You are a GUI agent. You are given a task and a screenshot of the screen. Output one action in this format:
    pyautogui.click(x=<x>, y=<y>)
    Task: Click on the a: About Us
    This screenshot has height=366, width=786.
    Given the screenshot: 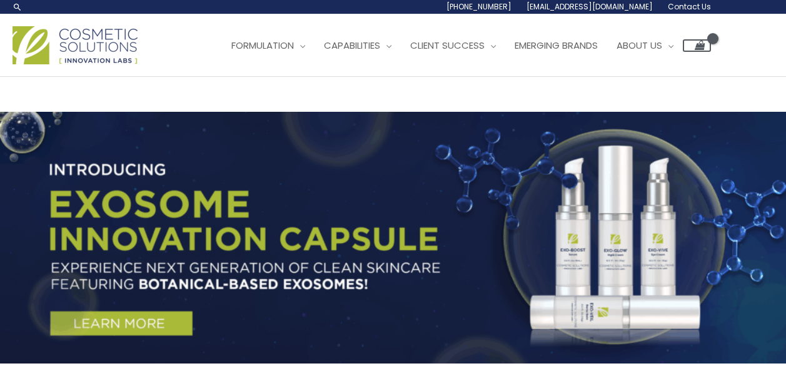 What is the action you would take?
    pyautogui.click(x=645, y=46)
    